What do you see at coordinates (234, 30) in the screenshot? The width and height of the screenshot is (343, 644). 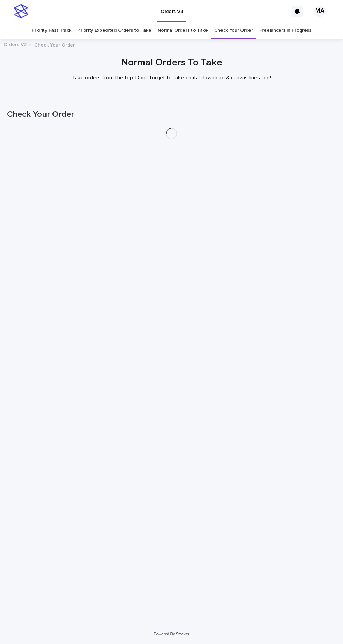 I see `a: Check Your Order` at bounding box center [234, 30].